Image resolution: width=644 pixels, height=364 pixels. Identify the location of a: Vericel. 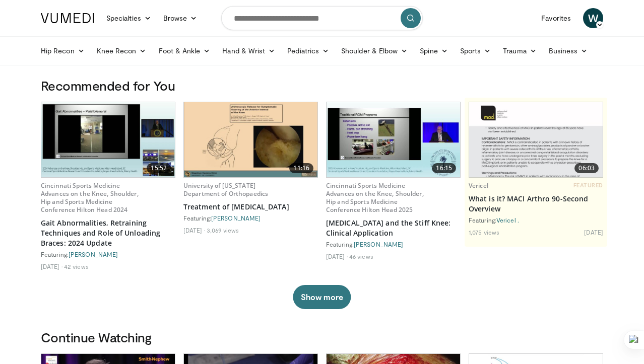
(478, 185).